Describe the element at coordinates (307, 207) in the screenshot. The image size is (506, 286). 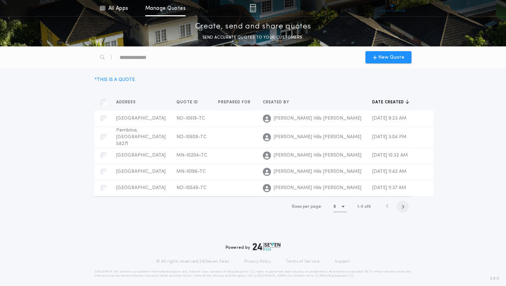
I see `span: Rows per page:` at that location.